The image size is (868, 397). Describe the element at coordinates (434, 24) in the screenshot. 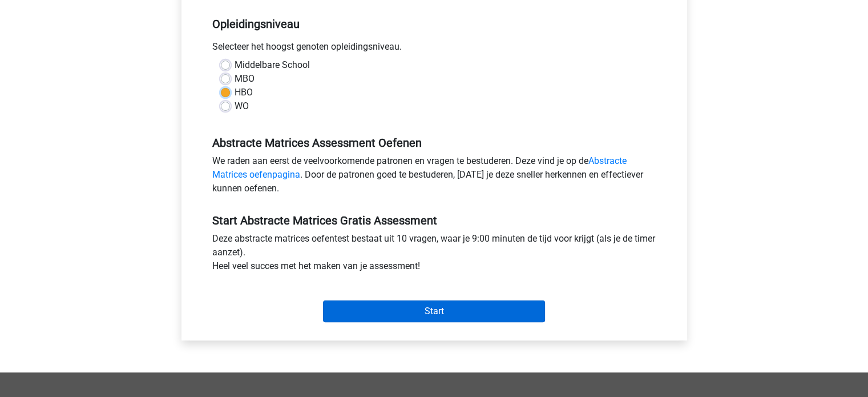

I see `h5: Opleidingsniveau` at that location.